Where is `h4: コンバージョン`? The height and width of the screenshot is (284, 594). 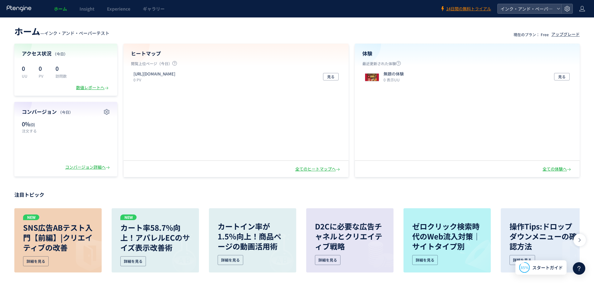 h4: コンバージョン is located at coordinates (66, 112).